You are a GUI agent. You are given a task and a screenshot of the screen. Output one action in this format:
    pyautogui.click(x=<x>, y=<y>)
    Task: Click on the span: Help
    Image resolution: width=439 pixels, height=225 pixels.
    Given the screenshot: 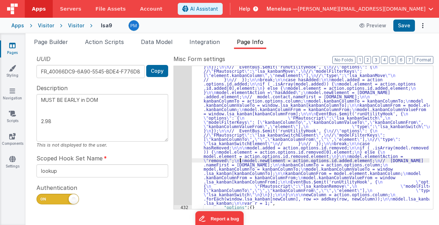 What is the action you would take?
    pyautogui.click(x=245, y=9)
    